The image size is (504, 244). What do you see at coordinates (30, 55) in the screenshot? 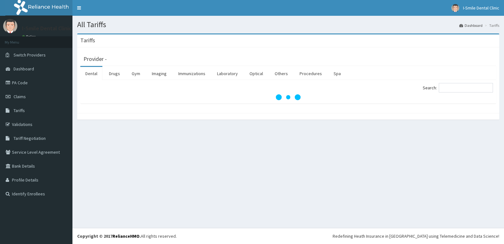
I see `span: Switch Providers` at bounding box center [30, 55].